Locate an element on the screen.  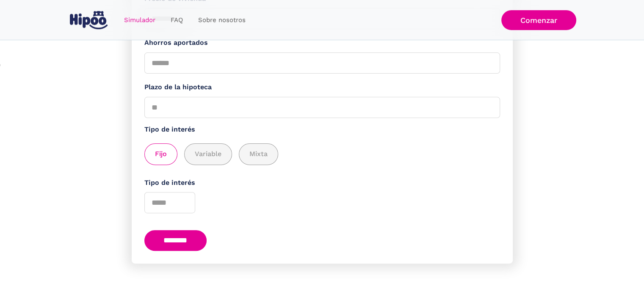
label: Plazo de la hipoteca is located at coordinates (322, 87).